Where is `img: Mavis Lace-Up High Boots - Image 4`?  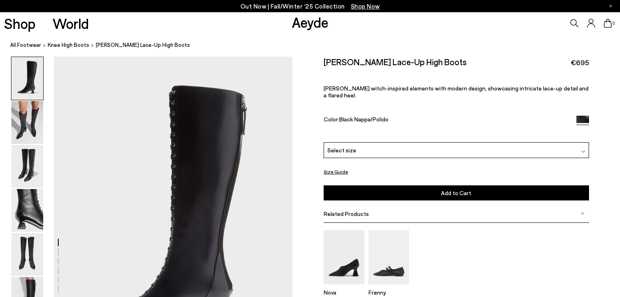 img: Mavis Lace-Up High Boots - Image 4 is located at coordinates (27, 210).